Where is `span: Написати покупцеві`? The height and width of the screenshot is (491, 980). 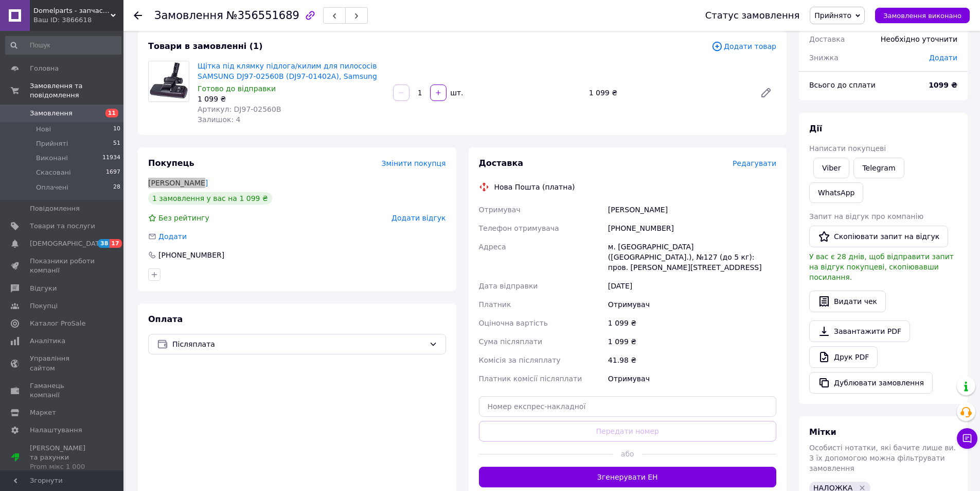
span: Написати покупцеві is located at coordinates (847, 148).